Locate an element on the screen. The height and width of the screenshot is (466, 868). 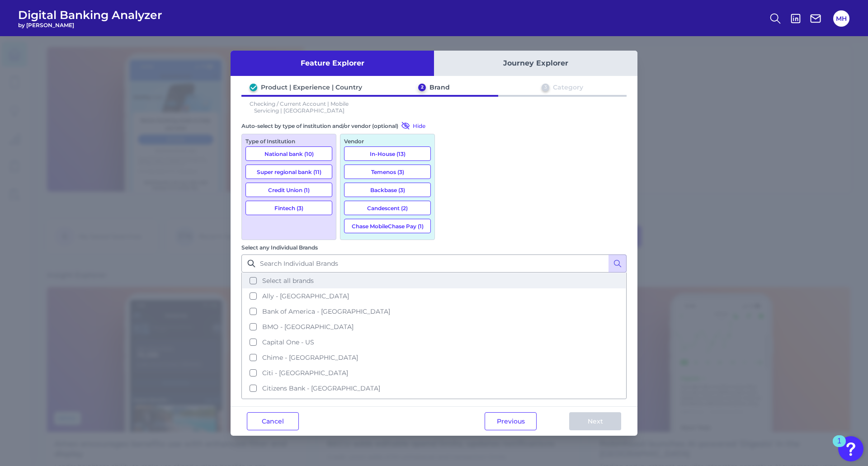
div: Auto-select by type of institution and/or vendor (optional) is located at coordinates (339, 125).